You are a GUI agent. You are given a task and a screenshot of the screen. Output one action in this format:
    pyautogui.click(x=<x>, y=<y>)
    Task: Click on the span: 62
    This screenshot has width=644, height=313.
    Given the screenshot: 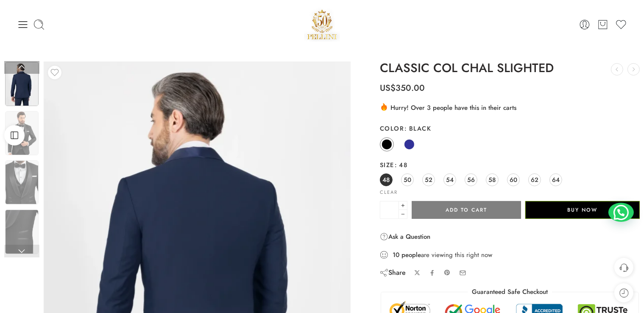 What is the action you would take?
    pyautogui.click(x=535, y=180)
    